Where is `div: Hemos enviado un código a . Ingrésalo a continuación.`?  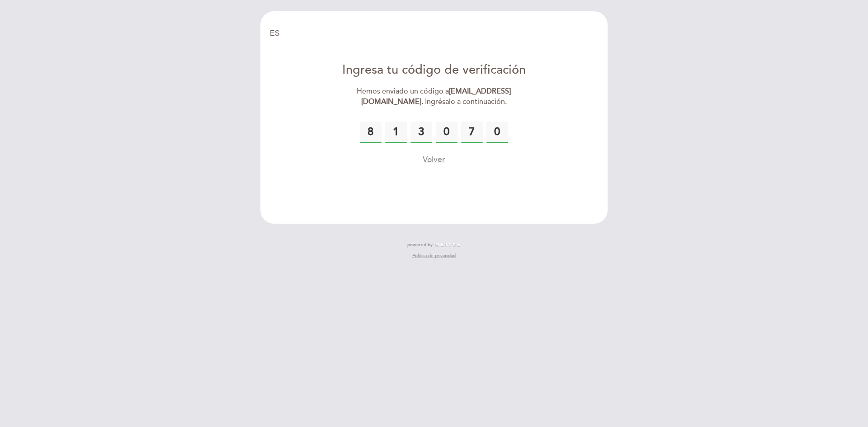 div: Hemos enviado un código a . Ingrésalo a continuación. is located at coordinates (434, 96).